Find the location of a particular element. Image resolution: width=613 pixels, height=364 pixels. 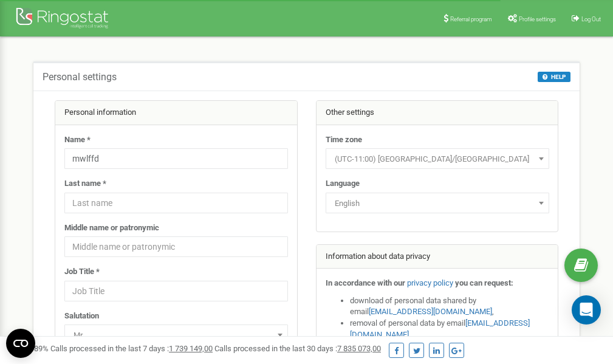

input: Last name is located at coordinates (176, 203).